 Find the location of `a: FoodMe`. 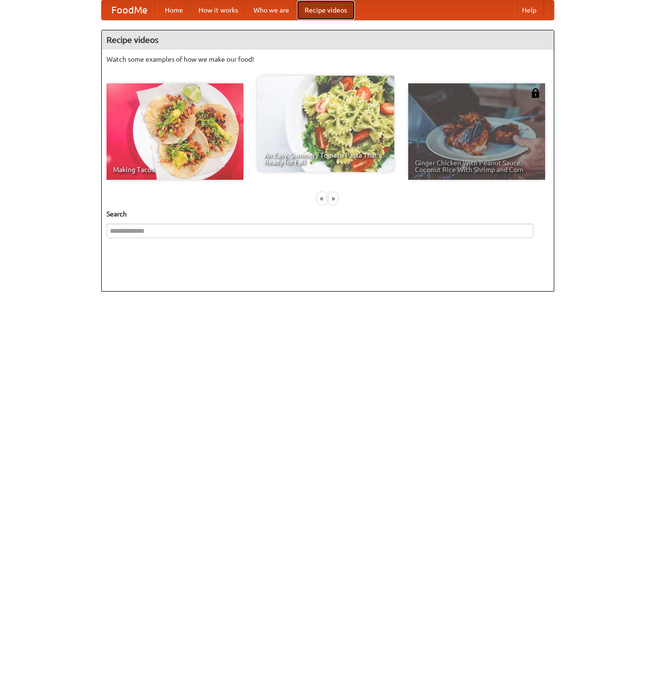

a: FoodMe is located at coordinates (129, 10).